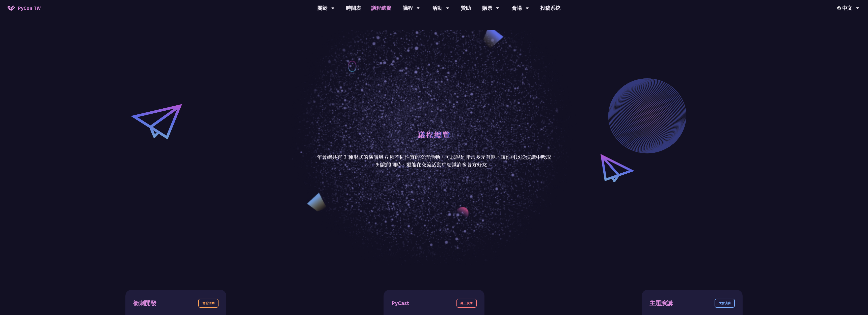  I want to click on div: PyCast, so click(400, 304).